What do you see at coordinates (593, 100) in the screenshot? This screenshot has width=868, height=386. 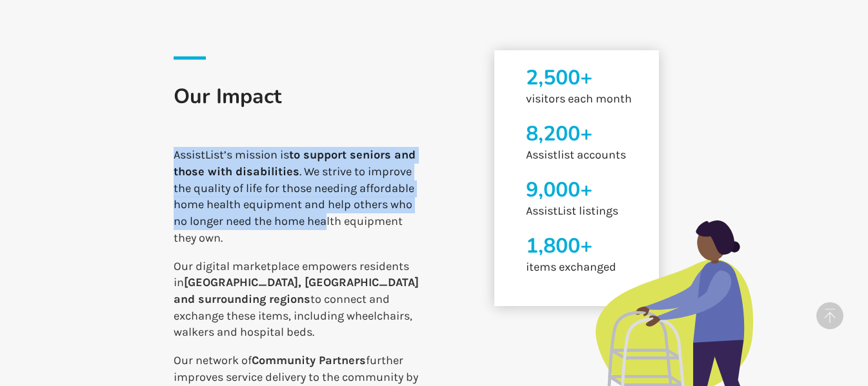 I see `p: visitors each month` at bounding box center [593, 100].